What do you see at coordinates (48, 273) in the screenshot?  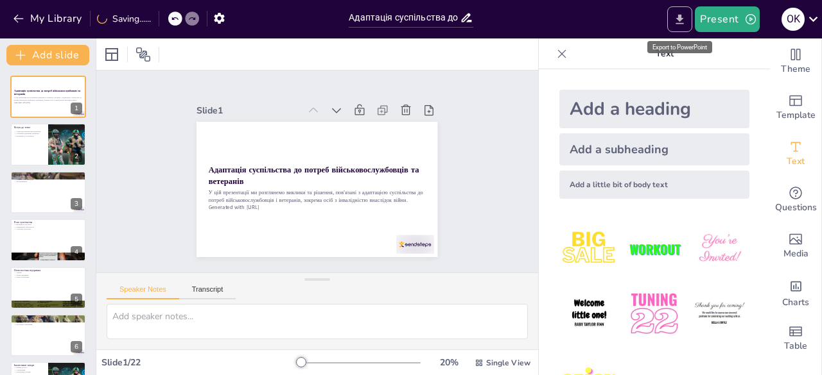 I see `p: Терапія` at bounding box center [48, 273].